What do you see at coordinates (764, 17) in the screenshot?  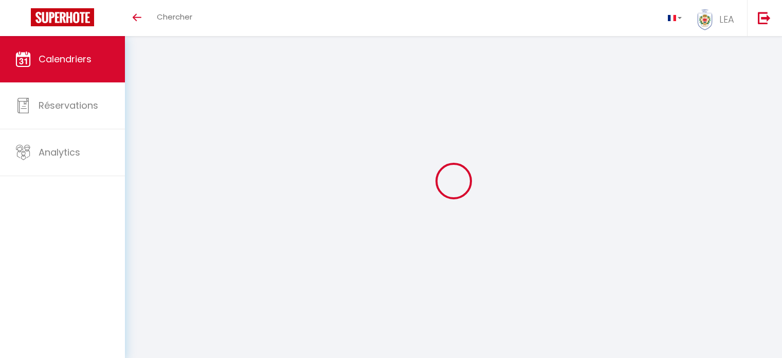 I see `img: logout` at bounding box center [764, 17].